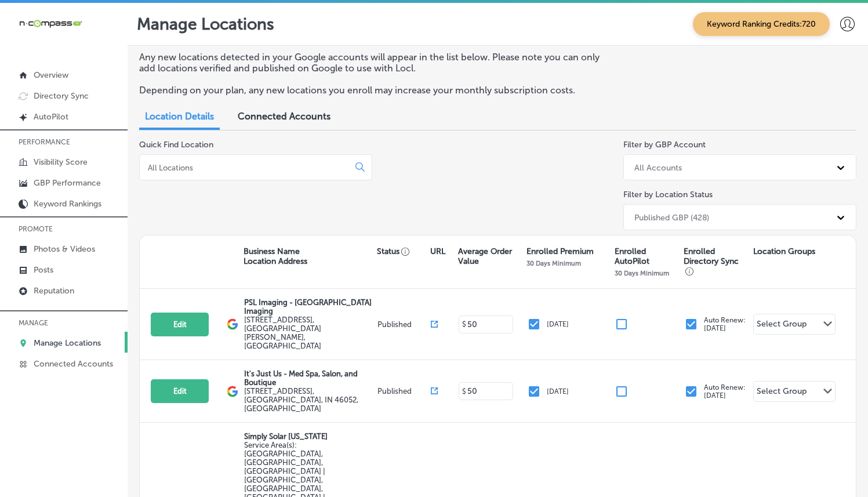 The height and width of the screenshot is (497, 868). Describe the element at coordinates (64, 248) in the screenshot. I see `p: Photos & Videos` at that location.